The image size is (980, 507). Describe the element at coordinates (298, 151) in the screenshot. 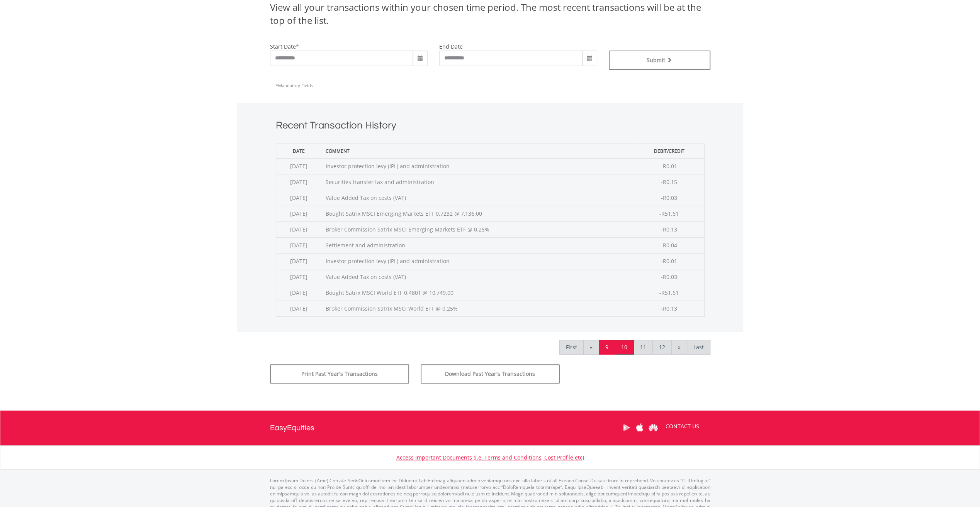

I see `th: Date` at that location.